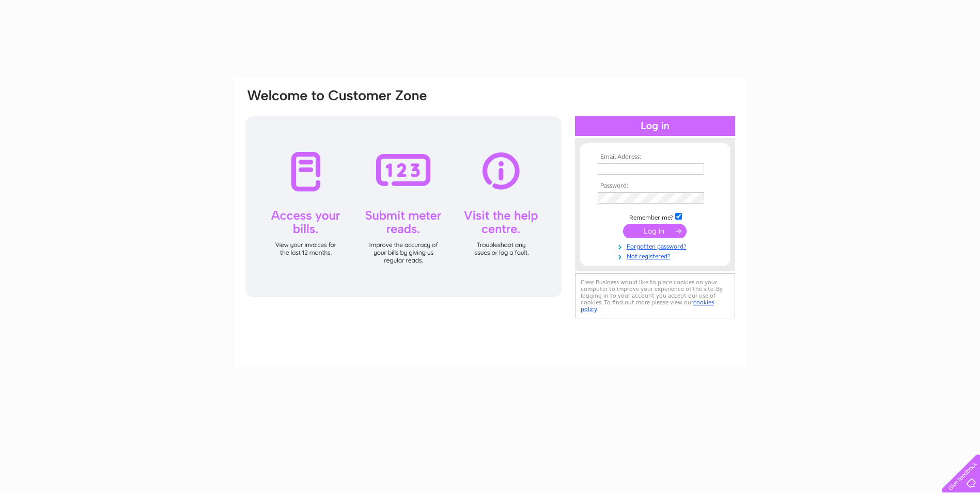  What do you see at coordinates (656, 255) in the screenshot?
I see `a: Not registered?` at bounding box center [656, 255].